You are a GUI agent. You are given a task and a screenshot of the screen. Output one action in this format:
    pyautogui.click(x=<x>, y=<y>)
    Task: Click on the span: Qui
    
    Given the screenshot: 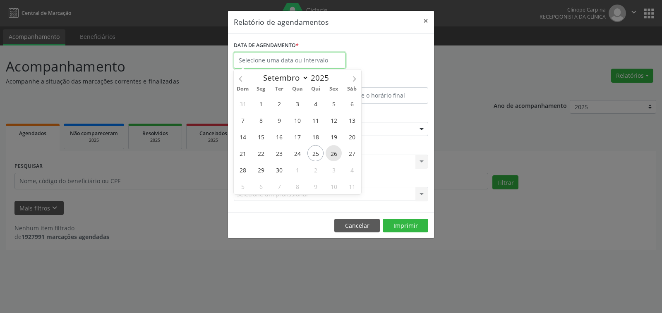 What is the action you would take?
    pyautogui.click(x=315, y=89)
    